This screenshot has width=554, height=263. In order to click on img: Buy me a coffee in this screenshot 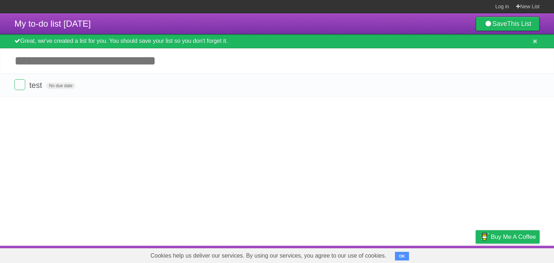, I will do `click(484, 237)`.